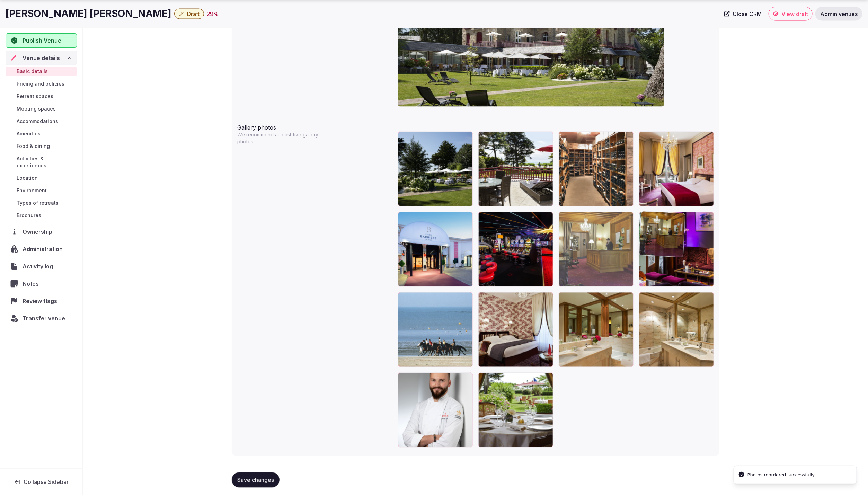 The width and height of the screenshot is (868, 495). Describe the element at coordinates (282, 139) in the screenshot. I see `p: We recommend at least five gallery photos` at that location.